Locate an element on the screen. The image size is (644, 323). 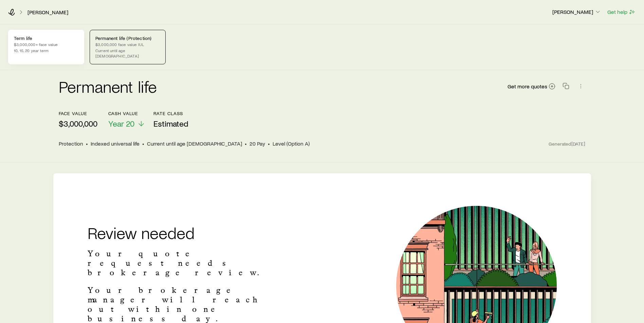
p: 10, 15, 20 year term is located at coordinates (46, 51).